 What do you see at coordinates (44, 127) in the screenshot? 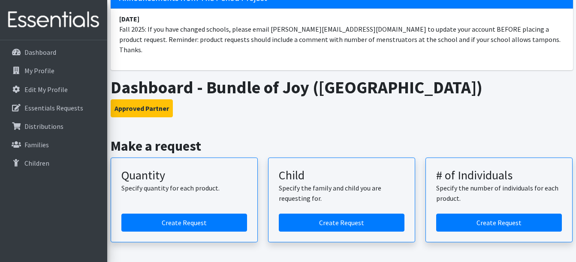
I see `p: Distributions` at bounding box center [44, 127].